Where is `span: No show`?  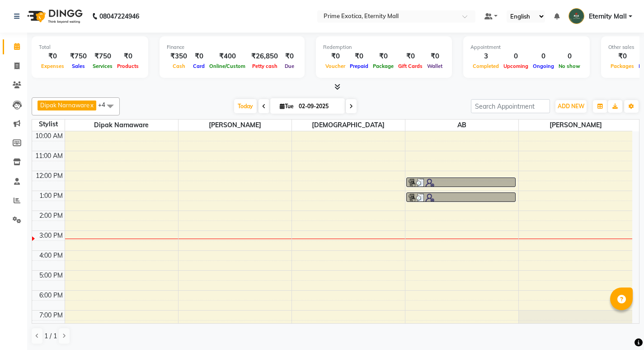
span: No show is located at coordinates (570, 66).